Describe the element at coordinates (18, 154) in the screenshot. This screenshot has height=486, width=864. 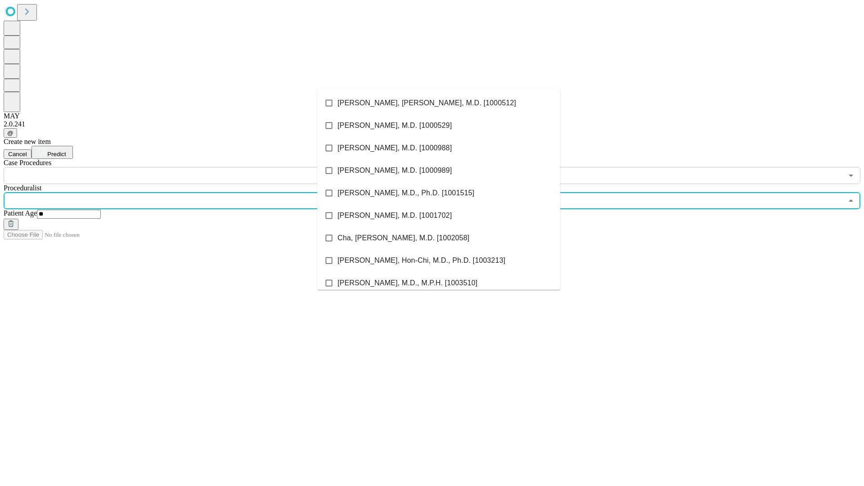
I see `span: Cancel` at that location.